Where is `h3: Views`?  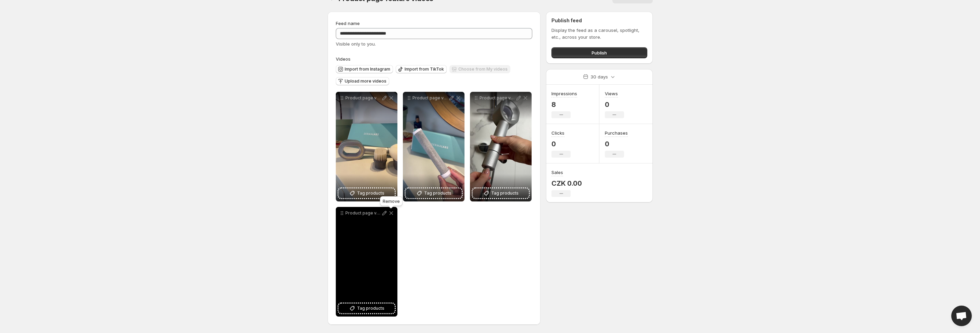
h3: Views is located at coordinates (611, 94).